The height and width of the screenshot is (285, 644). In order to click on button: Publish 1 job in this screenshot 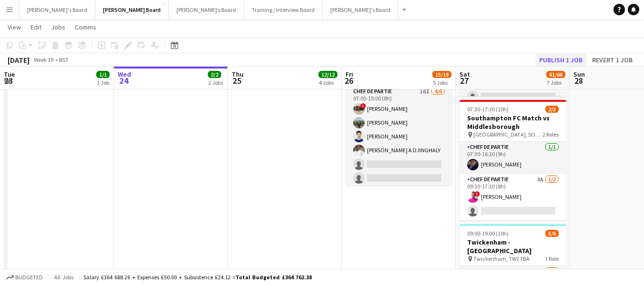, I will do `click(560, 60)`.